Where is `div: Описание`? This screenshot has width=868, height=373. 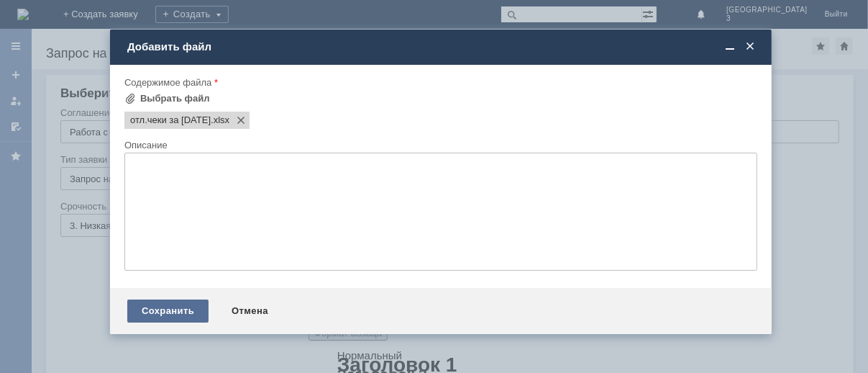 div: Описание is located at coordinates (440, 144).